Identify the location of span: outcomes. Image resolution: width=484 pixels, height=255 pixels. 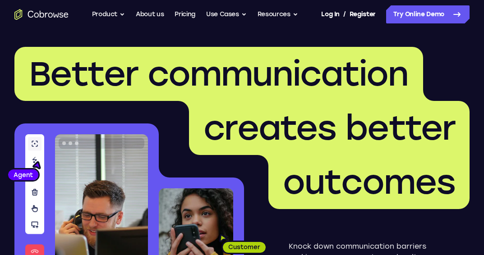
(369, 182).